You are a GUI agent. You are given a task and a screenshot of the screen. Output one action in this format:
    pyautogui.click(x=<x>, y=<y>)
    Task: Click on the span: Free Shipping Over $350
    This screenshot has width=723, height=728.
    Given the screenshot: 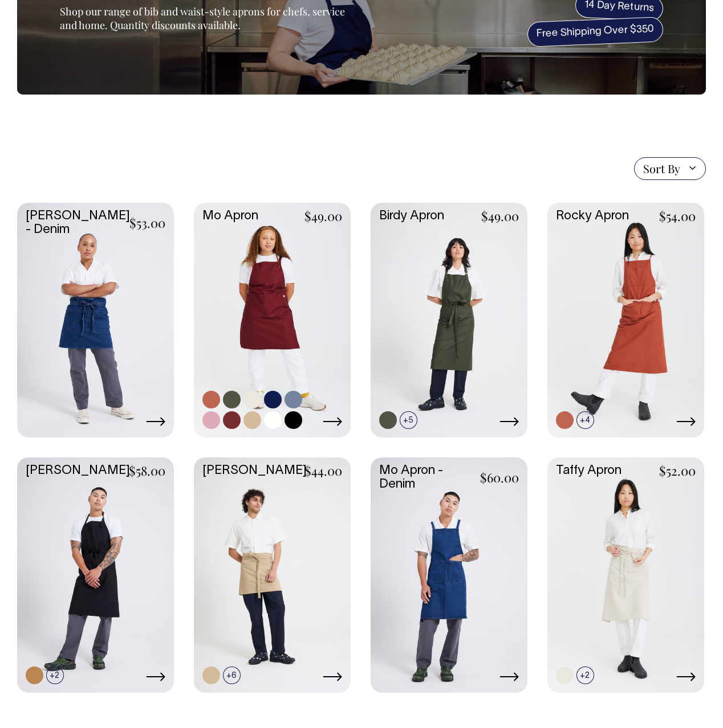 What is the action you would take?
    pyautogui.click(x=595, y=32)
    